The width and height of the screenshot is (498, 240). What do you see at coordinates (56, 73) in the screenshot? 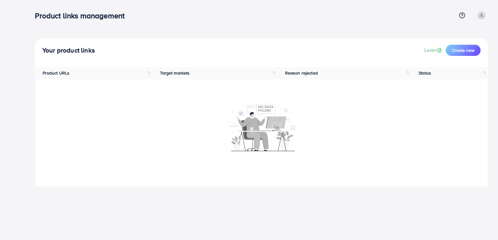
I see `span: Product URLs` at bounding box center [56, 73].